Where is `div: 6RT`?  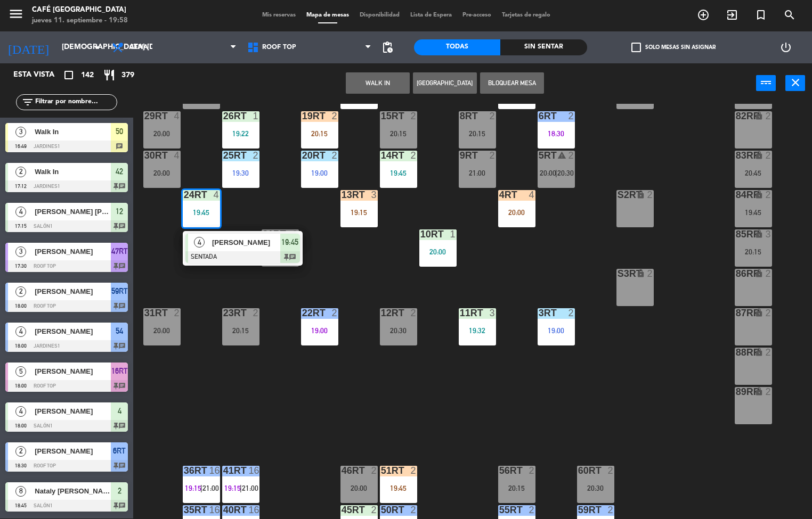 div: 6RT is located at coordinates (539, 116).